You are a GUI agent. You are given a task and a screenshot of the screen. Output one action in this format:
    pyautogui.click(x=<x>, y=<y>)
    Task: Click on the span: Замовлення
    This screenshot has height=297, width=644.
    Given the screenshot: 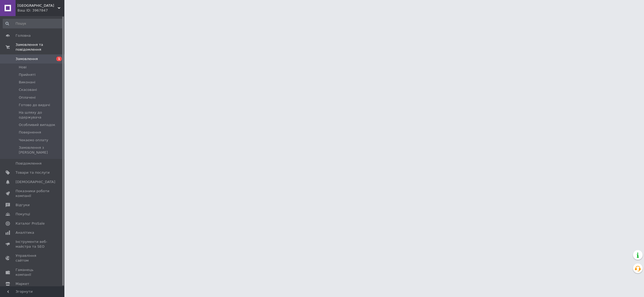 What is the action you would take?
    pyautogui.click(x=27, y=59)
    